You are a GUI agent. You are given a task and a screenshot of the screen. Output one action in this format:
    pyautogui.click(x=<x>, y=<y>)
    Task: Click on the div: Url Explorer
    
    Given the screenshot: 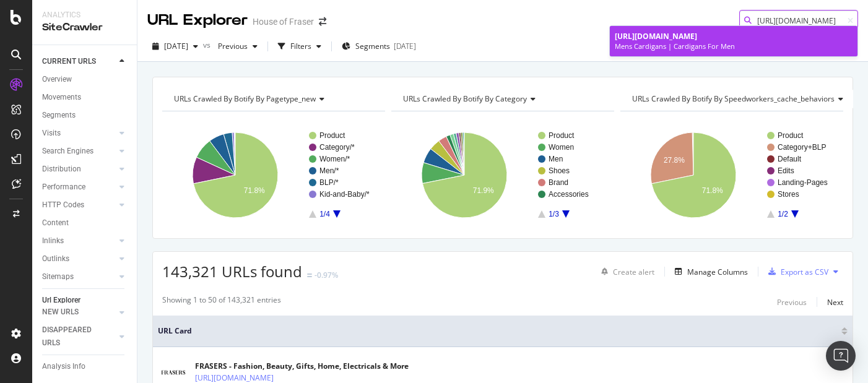 What is the action you would take?
    pyautogui.click(x=61, y=300)
    